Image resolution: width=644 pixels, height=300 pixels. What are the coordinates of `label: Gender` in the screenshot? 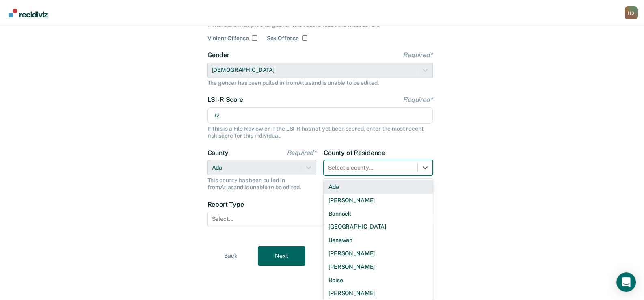 It's located at (320, 55).